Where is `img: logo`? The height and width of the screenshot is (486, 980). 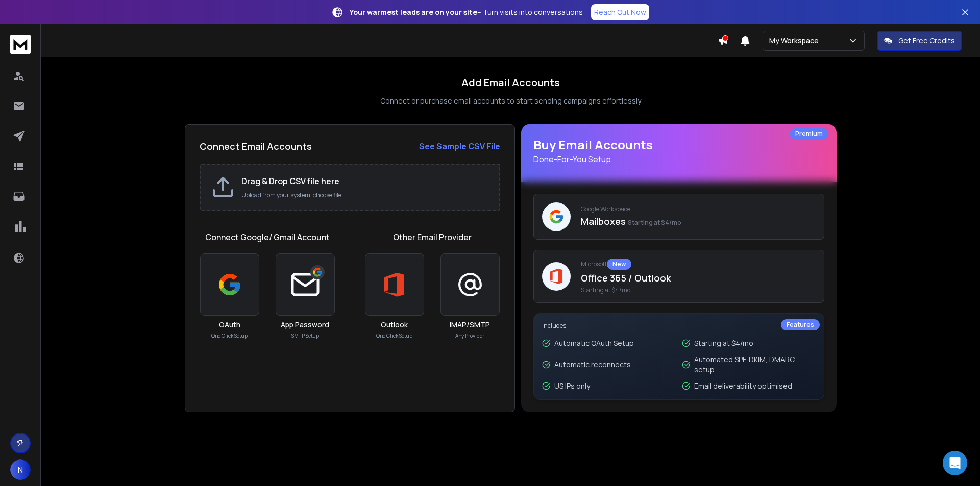
img: logo is located at coordinates (20, 44).